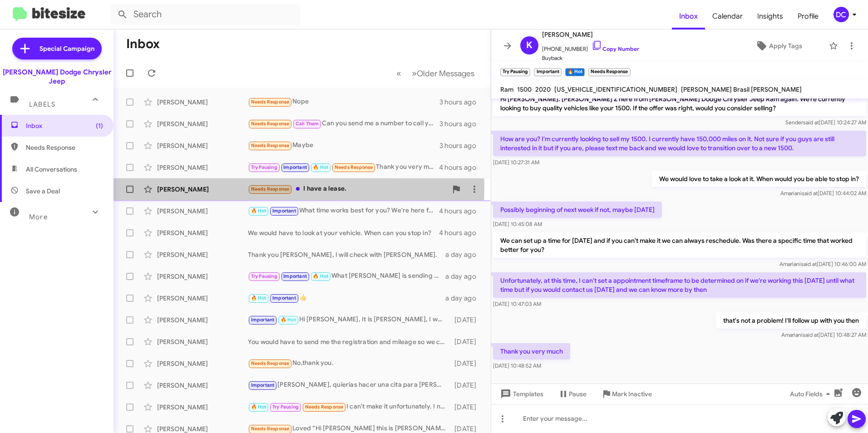 The image size is (868, 433). I want to click on div: You would have to send me the registration and mileage so we can access Jeeps records, so click(349, 342).